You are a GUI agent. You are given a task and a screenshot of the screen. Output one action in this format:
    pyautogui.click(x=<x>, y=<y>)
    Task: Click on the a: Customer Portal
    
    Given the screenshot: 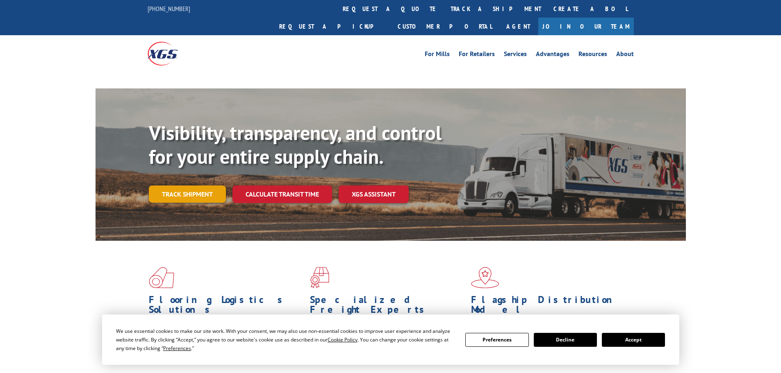 What is the action you would take?
    pyautogui.click(x=445, y=26)
    